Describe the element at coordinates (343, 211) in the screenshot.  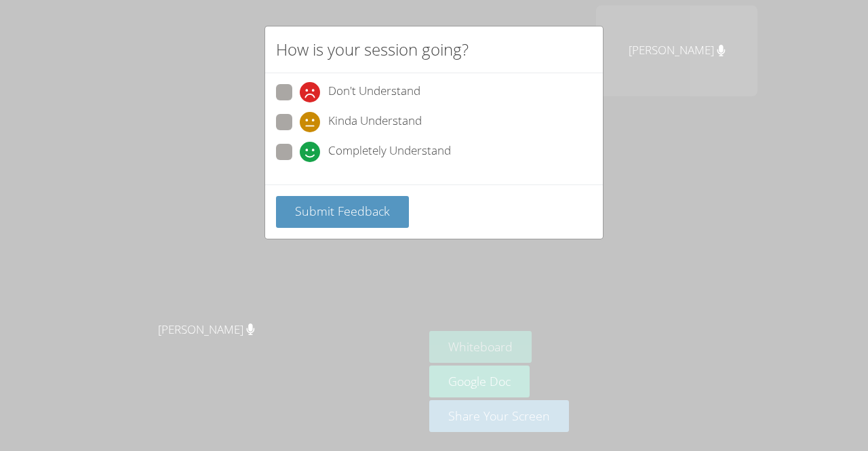
I see `span: Submit Feedback` at that location.